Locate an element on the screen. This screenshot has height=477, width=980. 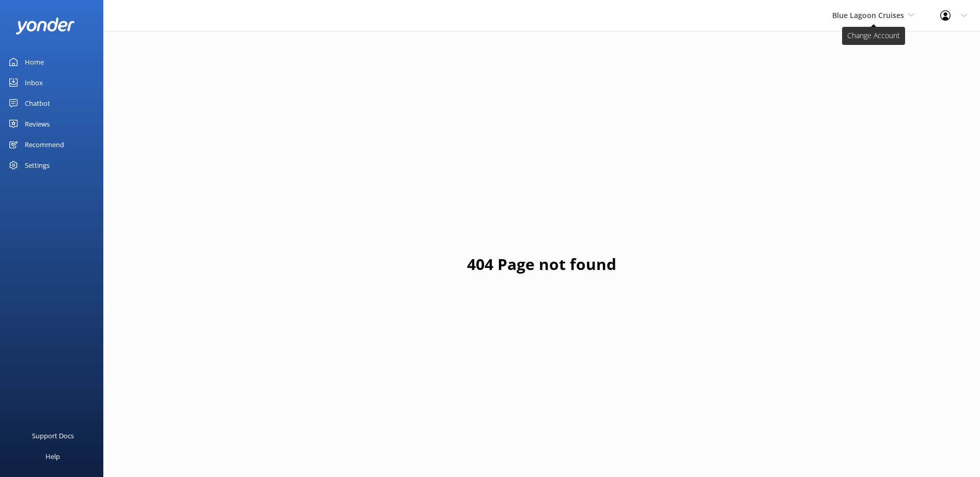
div: Help is located at coordinates (53, 456).